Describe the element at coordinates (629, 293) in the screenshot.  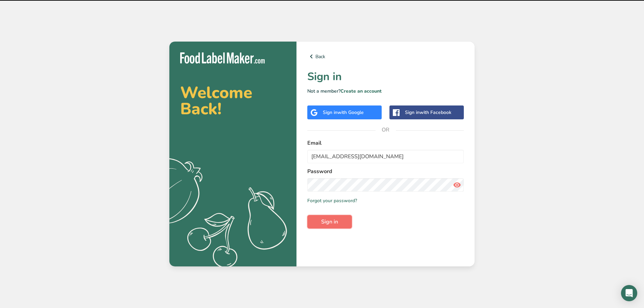
I see `div: Open Intercom Messenger` at that location.